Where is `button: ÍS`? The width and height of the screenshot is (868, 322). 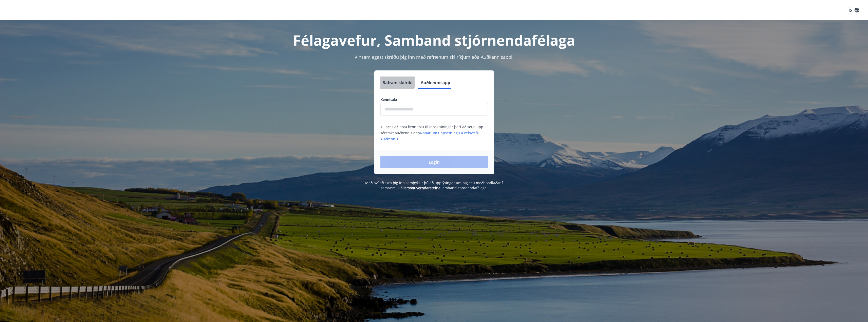
button: ÍS is located at coordinates (854, 10).